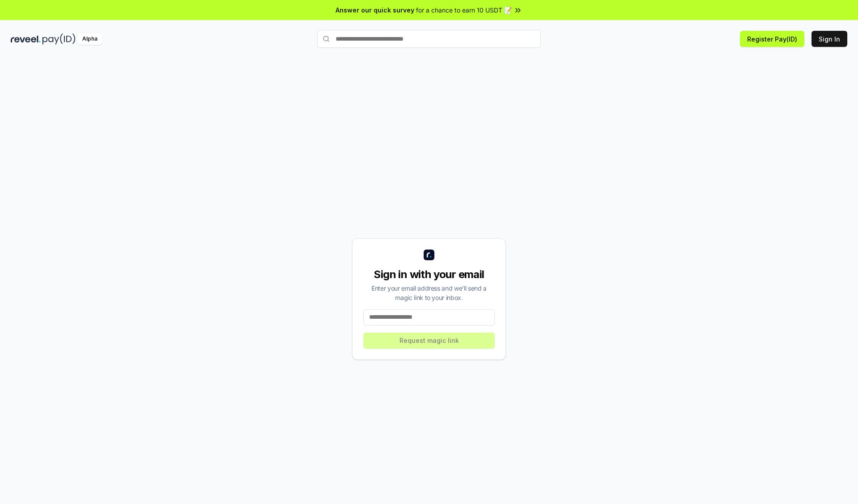 This screenshot has width=858, height=504. I want to click on button: Register Pay(ID), so click(773, 39).